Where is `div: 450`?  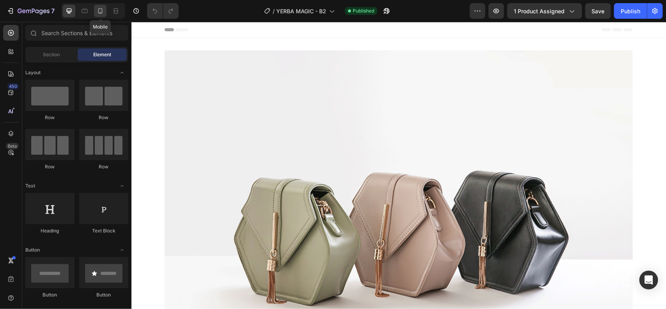 div: 450 is located at coordinates (13, 86).